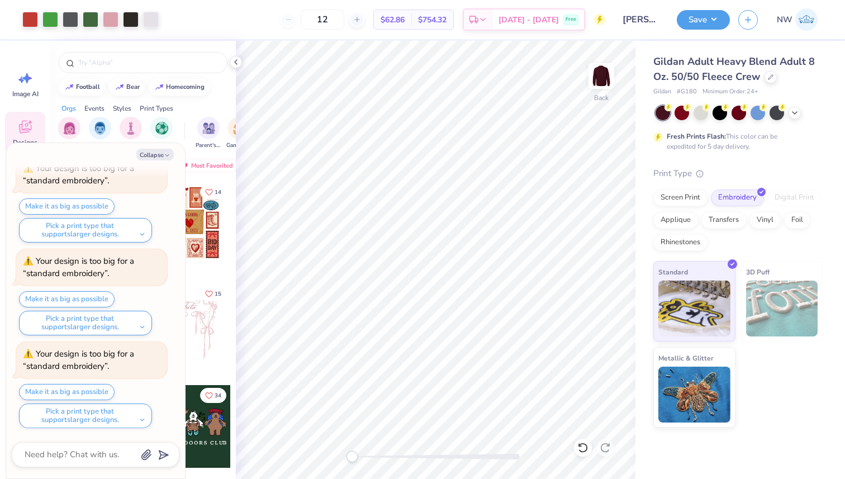 This screenshot has width=845, height=479. What do you see at coordinates (69, 145) in the screenshot?
I see `span: Sorority` at bounding box center [69, 145].